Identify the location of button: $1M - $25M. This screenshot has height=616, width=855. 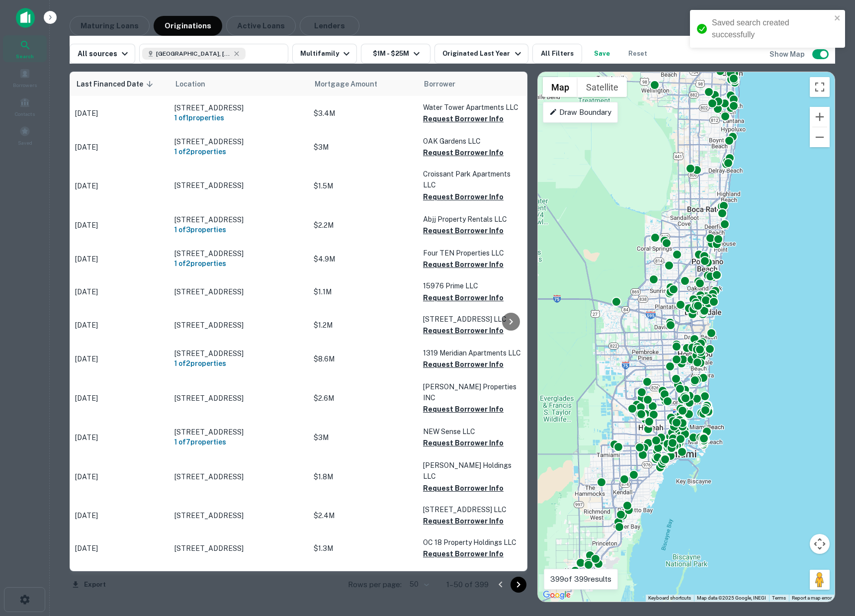
(396, 54).